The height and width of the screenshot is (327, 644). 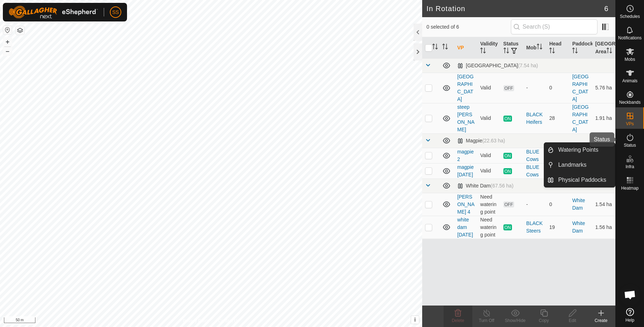 What do you see at coordinates (115, 12) in the screenshot?
I see `span: SS` at bounding box center [115, 12].